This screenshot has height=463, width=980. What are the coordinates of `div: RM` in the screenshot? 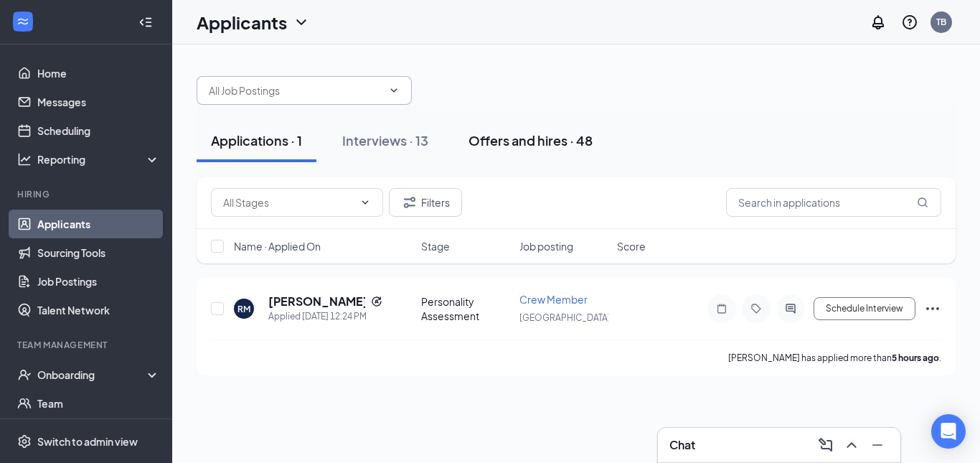 It's located at (244, 308).